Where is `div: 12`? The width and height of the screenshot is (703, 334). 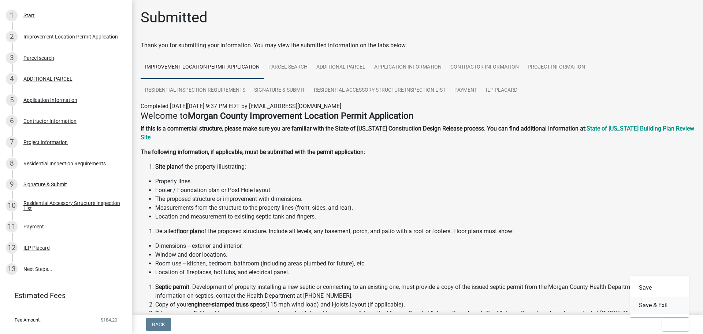 div: 12 is located at coordinates (12, 248).